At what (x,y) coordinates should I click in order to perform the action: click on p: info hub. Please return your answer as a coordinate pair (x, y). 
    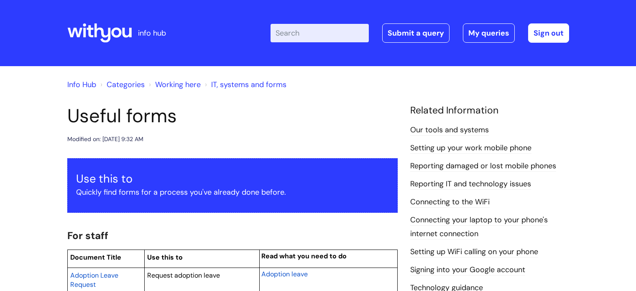
    Looking at the image, I should click on (152, 33).